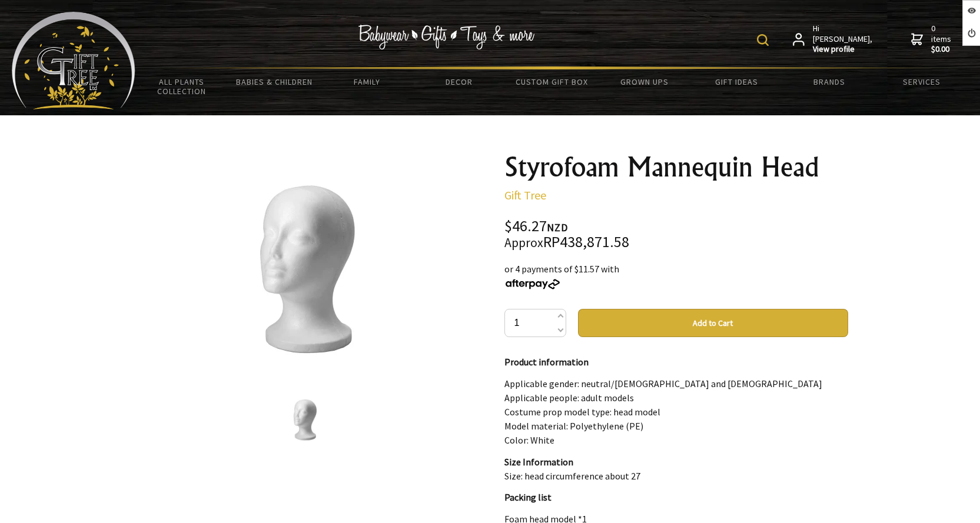 This screenshot has height=523, width=980. I want to click on a: Gift Tree, so click(525, 195).